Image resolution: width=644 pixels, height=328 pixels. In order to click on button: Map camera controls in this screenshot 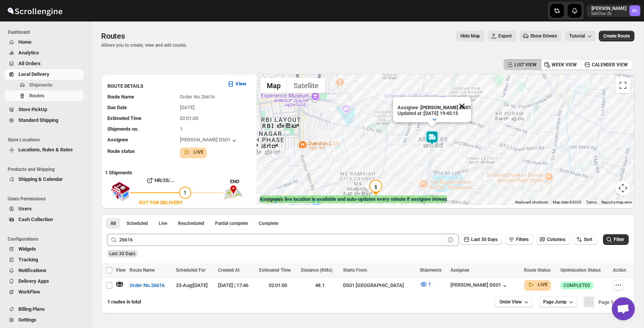, I will do `click(623, 188)`.